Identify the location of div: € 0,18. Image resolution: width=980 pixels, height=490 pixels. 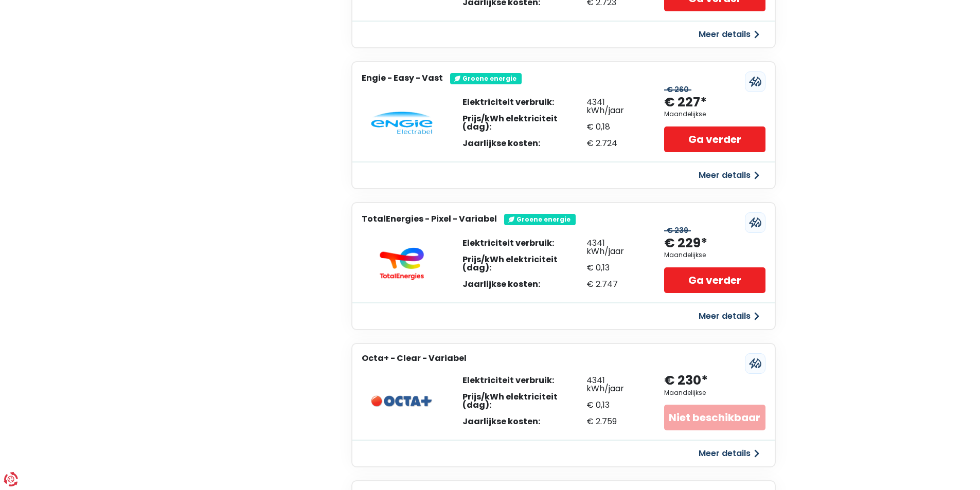
(615, 127).